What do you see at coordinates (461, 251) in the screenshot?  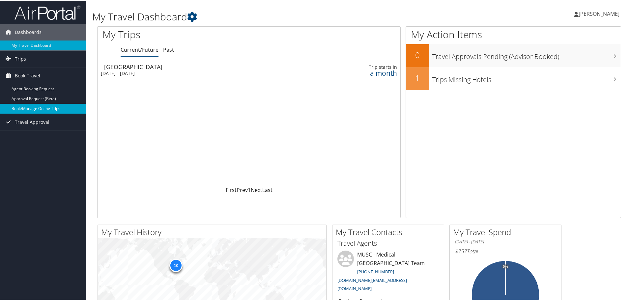 I see `span: $757` at bounding box center [461, 251].